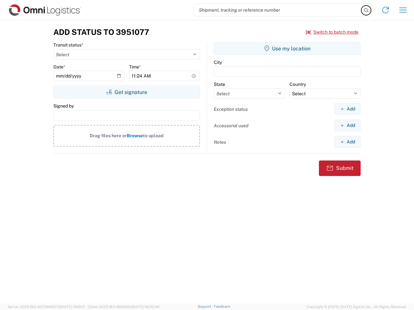 The width and height of the screenshot is (414, 310). What do you see at coordinates (298, 84) in the screenshot?
I see `label: Country` at bounding box center [298, 84].